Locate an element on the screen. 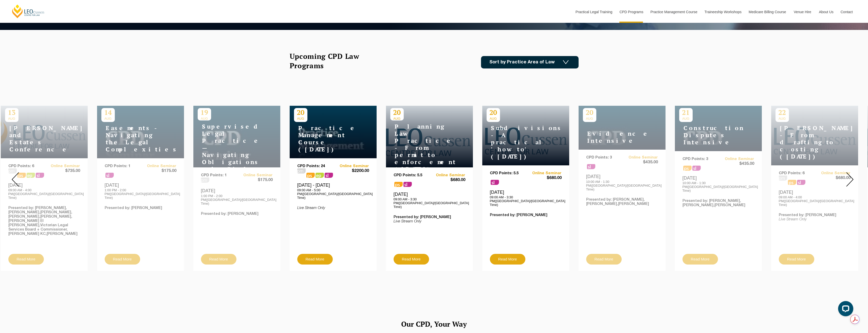 The width and height of the screenshot is (868, 333). h2: Upcoming CPD Law Programs is located at coordinates (331, 61).